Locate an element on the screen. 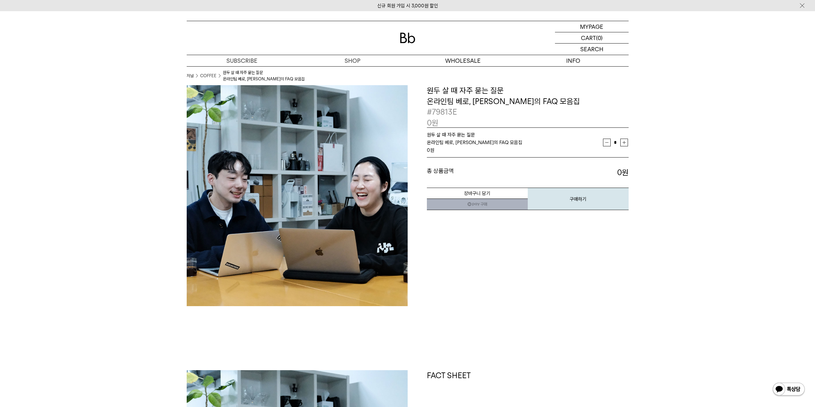 This screenshot has width=815, height=407. img: 원두 살 때 자주 묻는 질문온라인팀 베로, 안나의 FAQ 모음집 is located at coordinates (297, 196).